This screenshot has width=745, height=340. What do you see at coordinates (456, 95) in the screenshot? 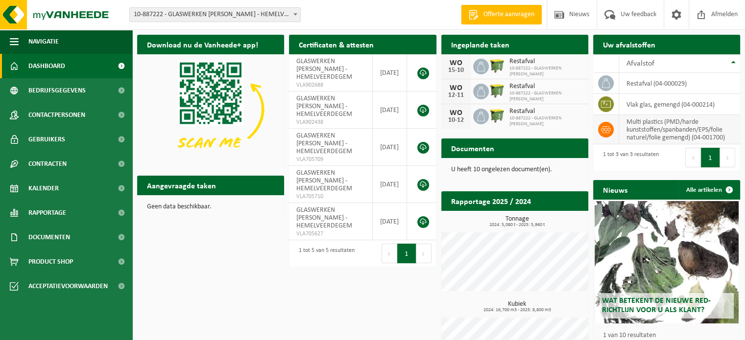
I see `div: 12-11` at bounding box center [456, 95].